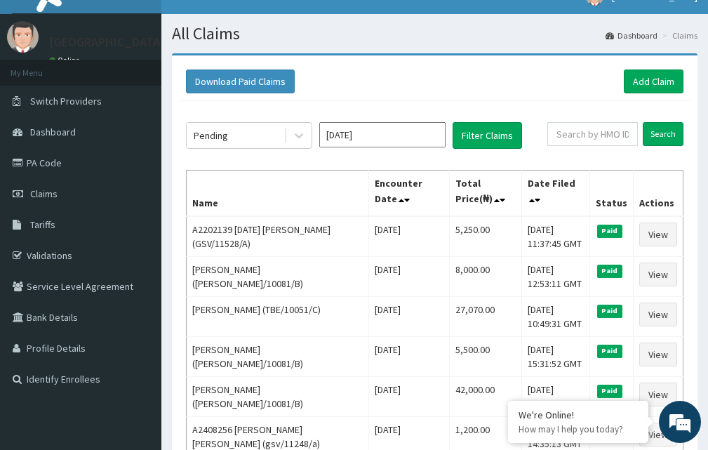  What do you see at coordinates (409, 194) in the screenshot?
I see `th: Encounter Date` at bounding box center [409, 194].